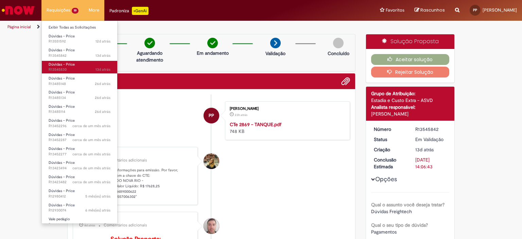 The height and width of the screenshot is (239, 522). I want to click on ul: Trilhas de página, so click(174, 27).